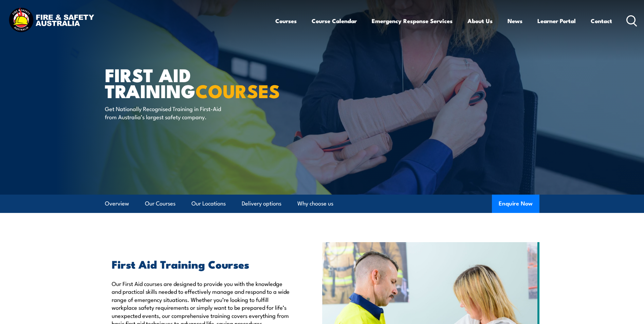 Image resolution: width=644 pixels, height=324 pixels. Describe the element at coordinates (480, 21) in the screenshot. I see `a: About Us` at that location.